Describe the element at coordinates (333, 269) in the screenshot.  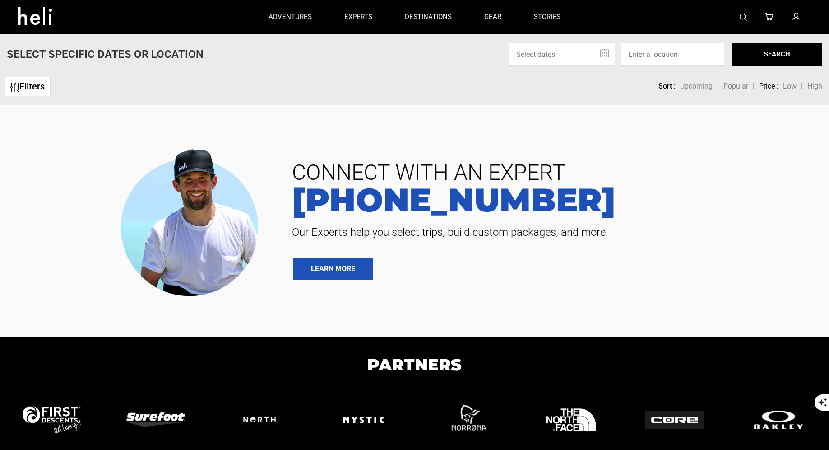
I see `a: LEARN MORE` at that location.